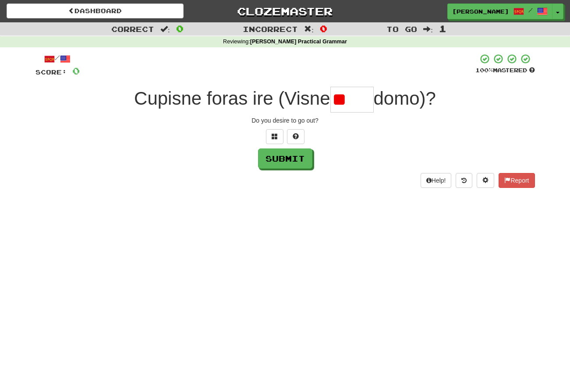 This screenshot has height=392, width=570. What do you see at coordinates (285, 121) in the screenshot?
I see `div: Do you desire to go out?` at bounding box center [285, 121].